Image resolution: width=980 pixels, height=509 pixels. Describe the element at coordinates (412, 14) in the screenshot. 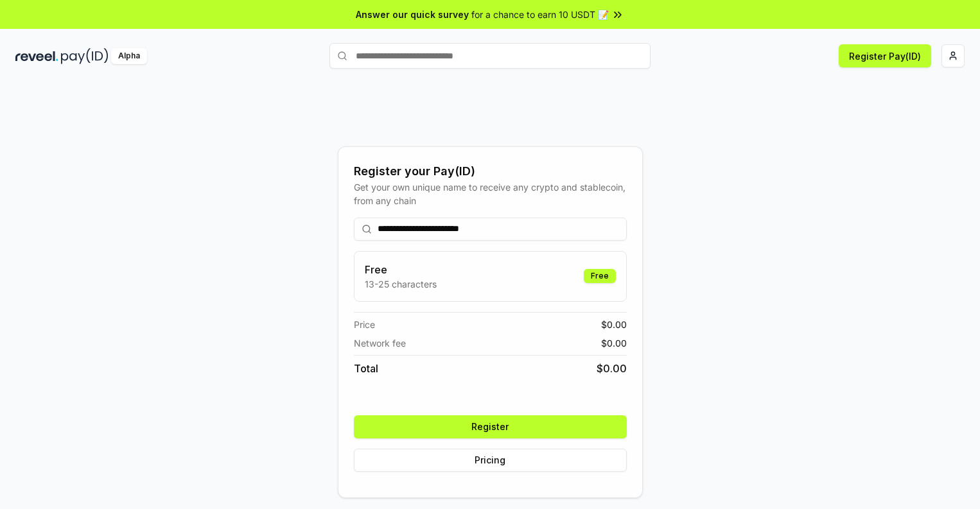

I see `span: Answer our quick survey` at that location.